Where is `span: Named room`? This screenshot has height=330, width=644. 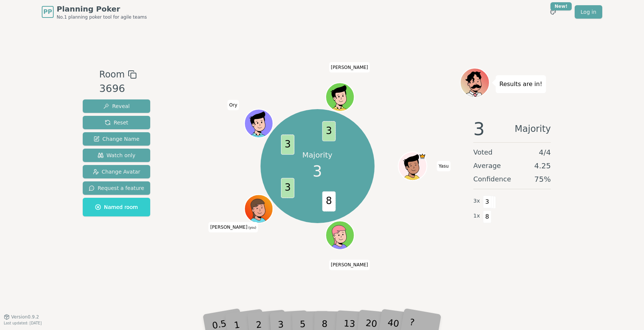 span: Named room is located at coordinates (116, 207).